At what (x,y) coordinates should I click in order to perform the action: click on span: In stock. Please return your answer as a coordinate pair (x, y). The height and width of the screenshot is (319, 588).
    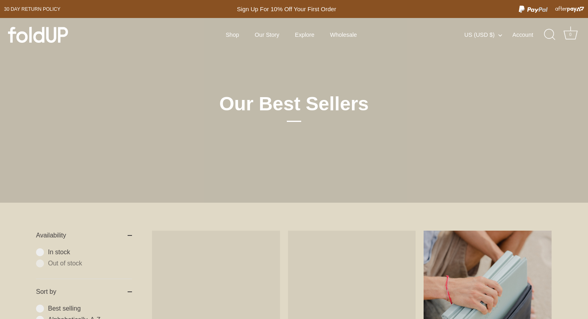
    Looking at the image, I should click on (90, 252).